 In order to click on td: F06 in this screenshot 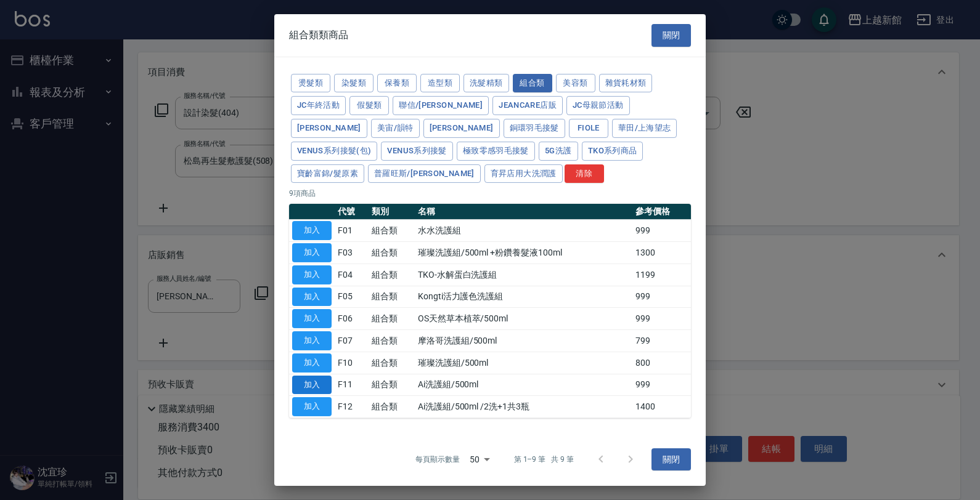, I will do `click(351, 319)`.